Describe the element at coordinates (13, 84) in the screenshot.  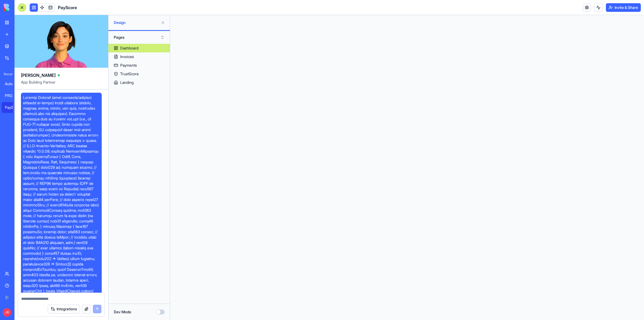
I see `a: Automation Fuel - Usage & Billing` at that location.